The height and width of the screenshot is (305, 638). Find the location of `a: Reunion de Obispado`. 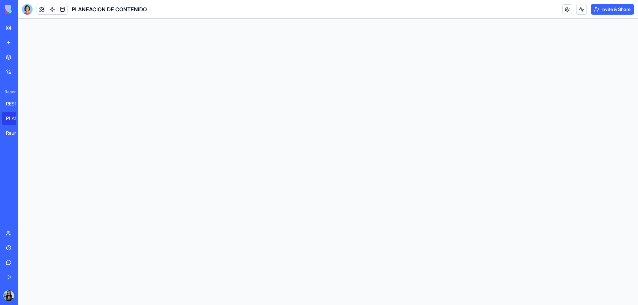

a: Reunion de Obispado is located at coordinates (15, 133).